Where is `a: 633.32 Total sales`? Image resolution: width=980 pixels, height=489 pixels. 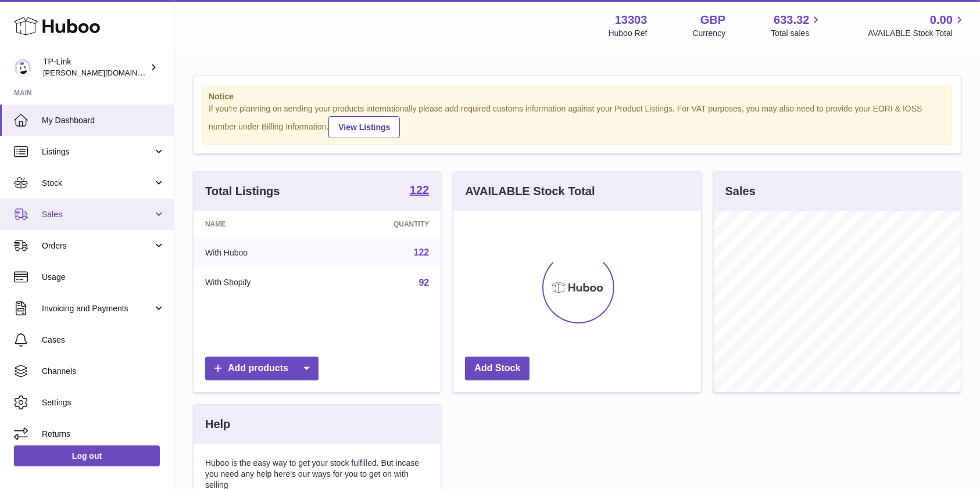 a: 633.32 Total sales is located at coordinates (796, 26).